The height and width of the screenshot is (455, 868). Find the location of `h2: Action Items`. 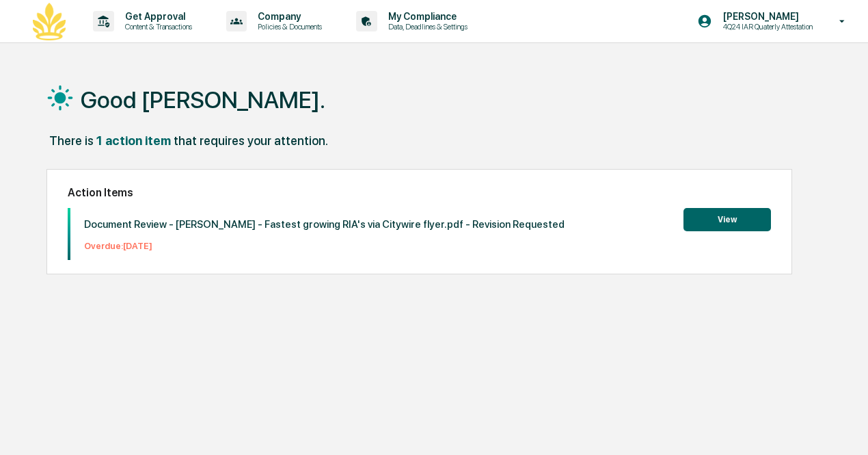

h2: Action Items is located at coordinates (419, 192).